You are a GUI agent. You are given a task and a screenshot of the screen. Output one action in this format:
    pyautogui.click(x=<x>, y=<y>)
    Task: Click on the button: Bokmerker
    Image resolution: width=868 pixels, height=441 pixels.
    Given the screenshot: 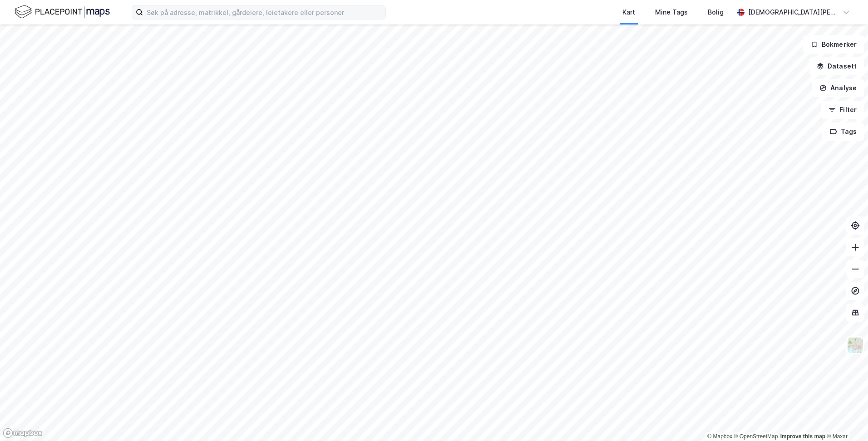 What is the action you would take?
    pyautogui.click(x=833, y=44)
    